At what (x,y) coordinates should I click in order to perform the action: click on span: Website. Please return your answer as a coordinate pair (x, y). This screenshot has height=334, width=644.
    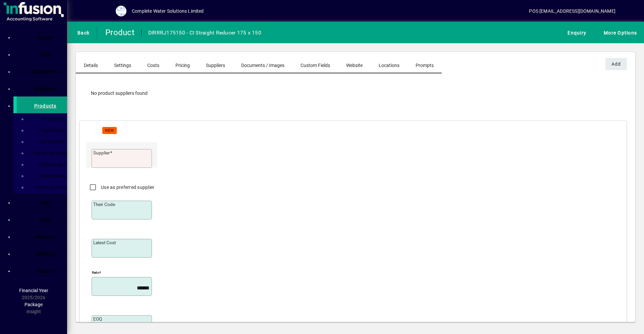
    Looking at the image, I should click on (354, 66).